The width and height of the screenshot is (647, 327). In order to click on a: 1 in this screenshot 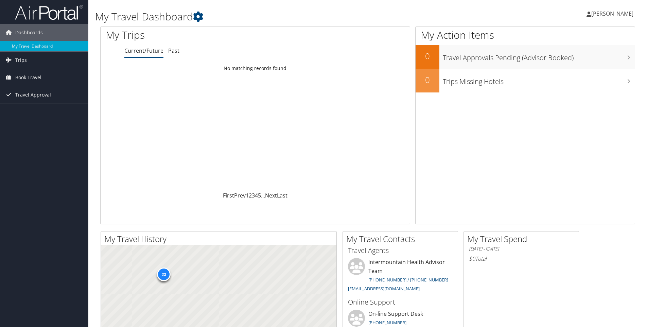, I will do `click(247, 195)`.